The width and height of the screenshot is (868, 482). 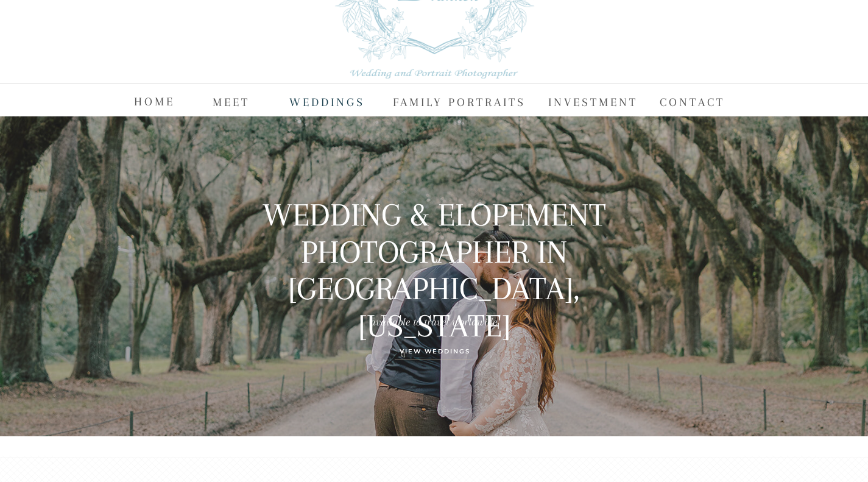 What do you see at coordinates (434, 317) in the screenshot?
I see `p: available to travel worldwide` at bounding box center [434, 317].